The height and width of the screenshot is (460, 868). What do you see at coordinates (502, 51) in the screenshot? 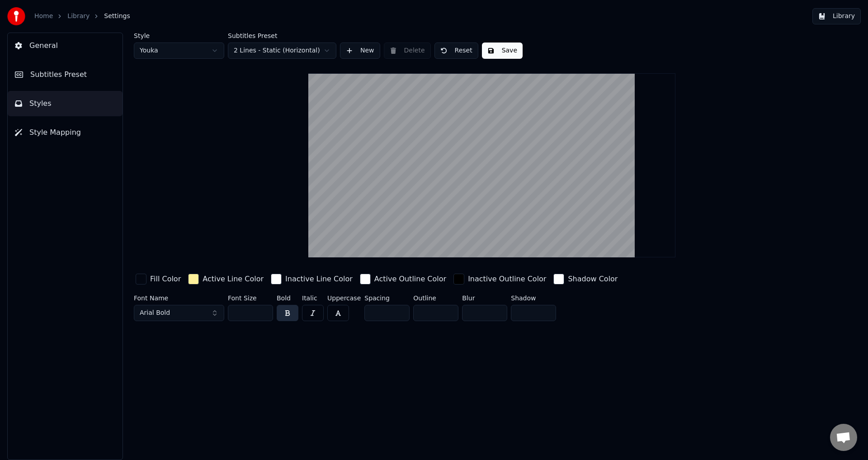
I see `button: Save` at bounding box center [502, 51].